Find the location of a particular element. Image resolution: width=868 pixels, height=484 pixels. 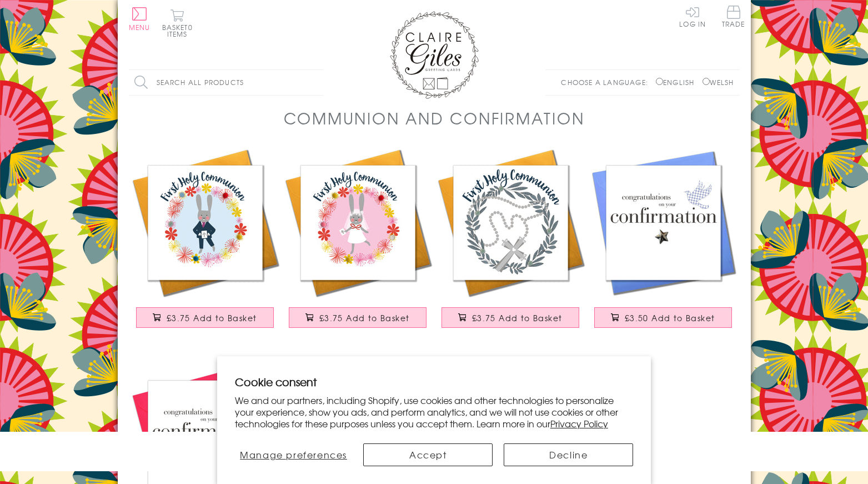

button: Accept is located at coordinates (427, 454).